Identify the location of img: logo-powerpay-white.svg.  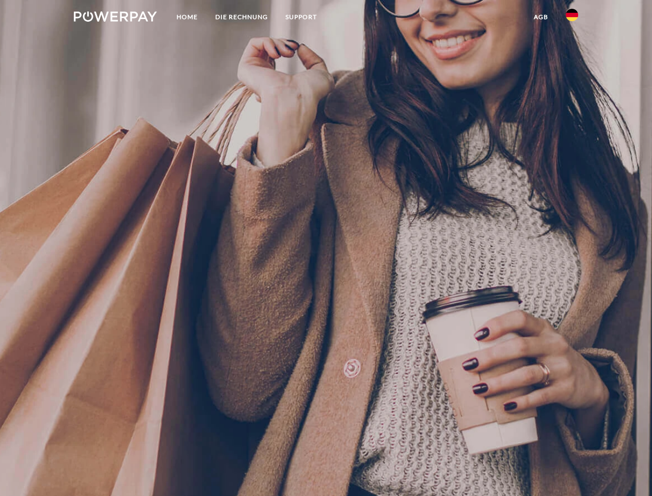
(115, 17).